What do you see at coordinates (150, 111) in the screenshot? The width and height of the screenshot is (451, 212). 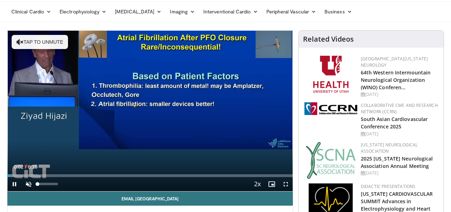 I see `video-js: Video Player` at bounding box center [150, 111].